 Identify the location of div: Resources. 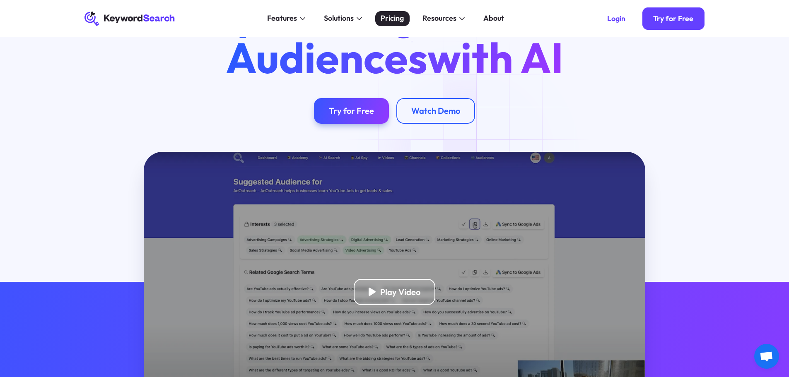
(439, 18).